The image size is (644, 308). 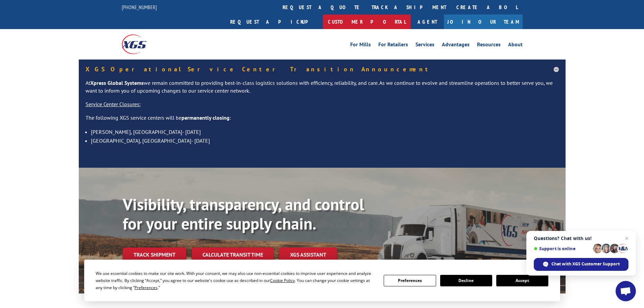 I want to click on h5: XGS Operational Service Center Transition Announcement, so click(x=322, y=70).